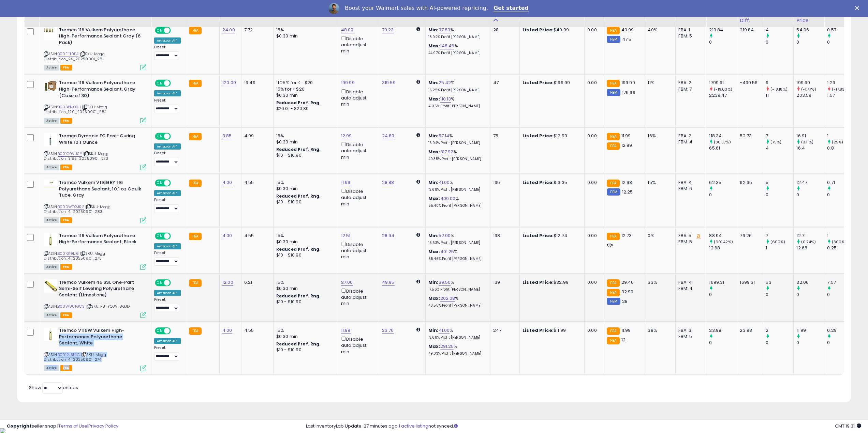  What do you see at coordinates (448, 299) in the screenshot?
I see `a: 202.08` at bounding box center [448, 299].